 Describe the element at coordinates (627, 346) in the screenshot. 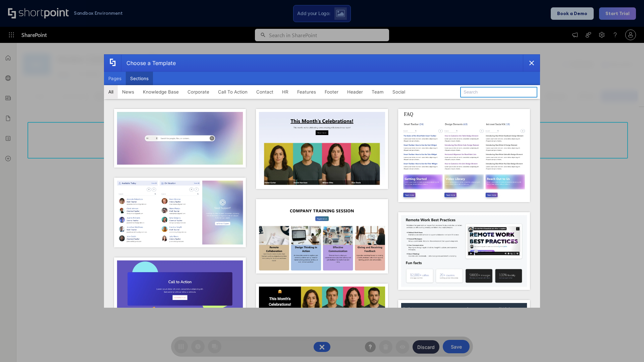

I see `div: Chat Widget` at that location.